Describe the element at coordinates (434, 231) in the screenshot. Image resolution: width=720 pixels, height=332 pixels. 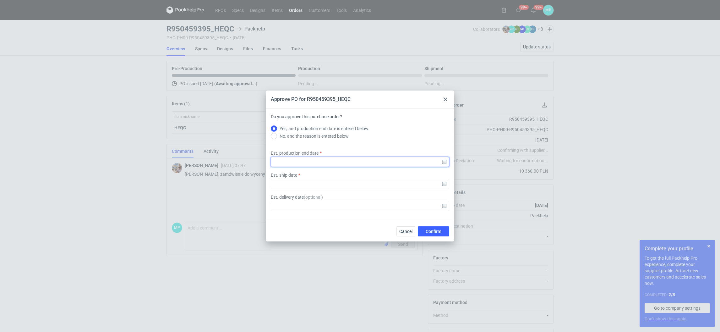
I see `button: Confirm` at that location.